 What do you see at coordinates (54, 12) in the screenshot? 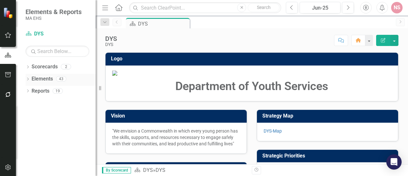
I see `span: Elements & Reports` at bounding box center [54, 12].